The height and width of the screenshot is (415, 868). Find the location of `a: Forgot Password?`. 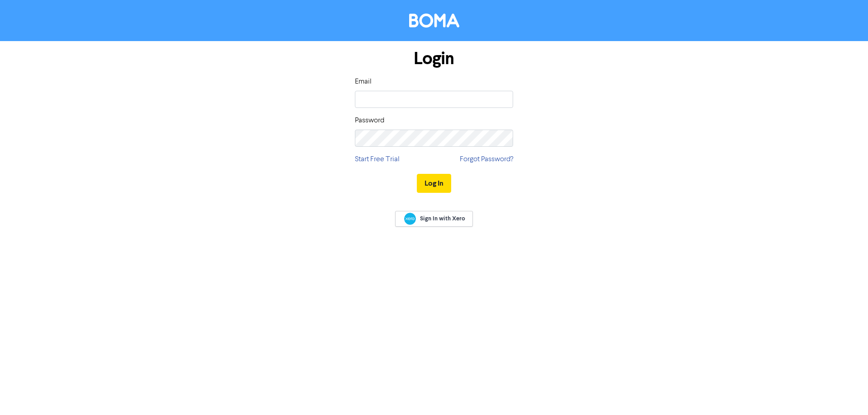

a: Forgot Password? is located at coordinates (487, 159).